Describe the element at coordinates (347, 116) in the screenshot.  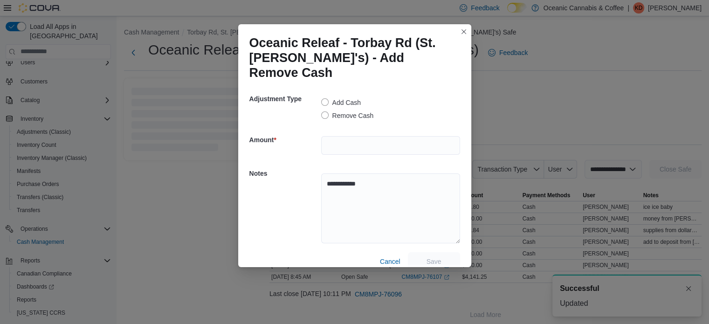
I see `label: Remove Cash` at that location.